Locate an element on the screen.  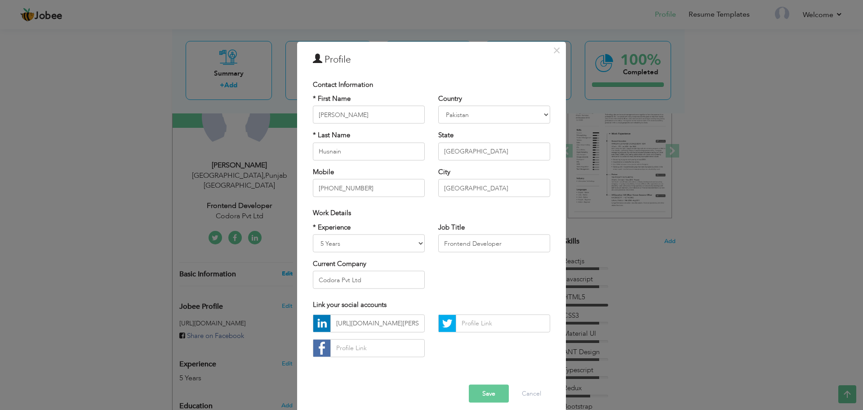
label: Current Company is located at coordinates (339, 263).